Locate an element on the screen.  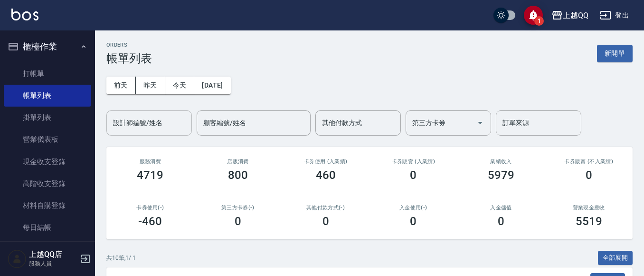
button: 今天 is located at coordinates (180, 85).